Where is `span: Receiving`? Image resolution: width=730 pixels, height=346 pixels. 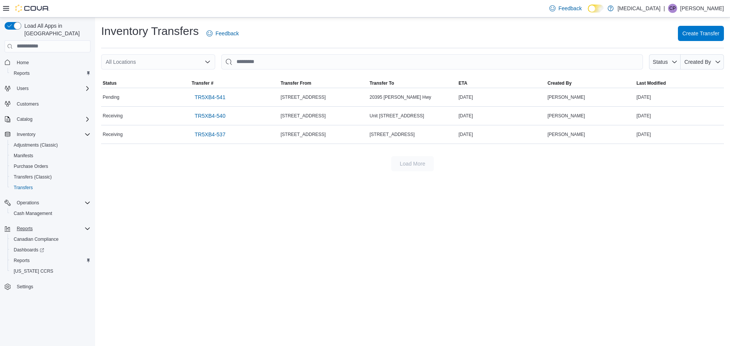
span: Receiving is located at coordinates (112, 135).